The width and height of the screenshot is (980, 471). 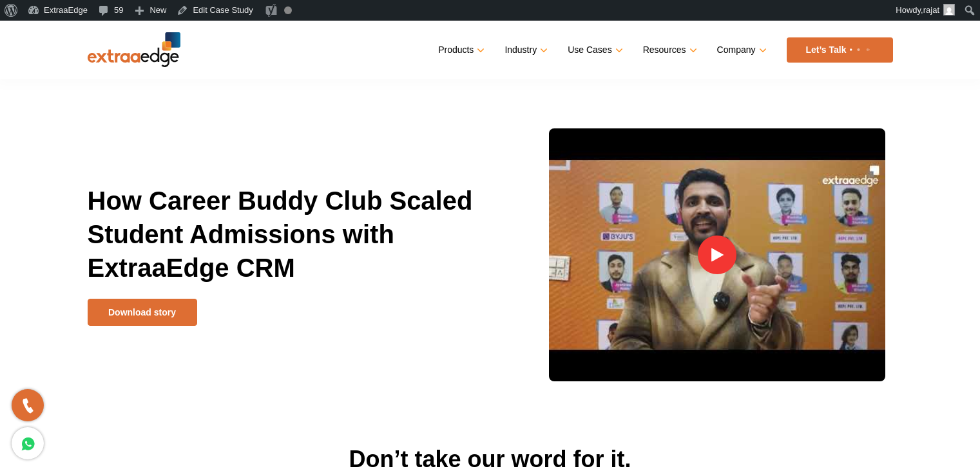 I want to click on a: Let’s Talk, so click(x=840, y=50).